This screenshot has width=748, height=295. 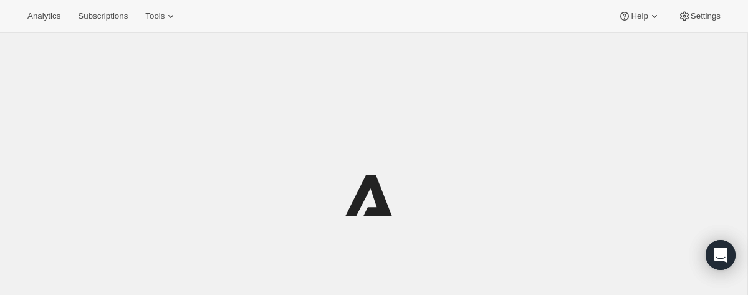 I want to click on span: Subscriptions, so click(x=103, y=16).